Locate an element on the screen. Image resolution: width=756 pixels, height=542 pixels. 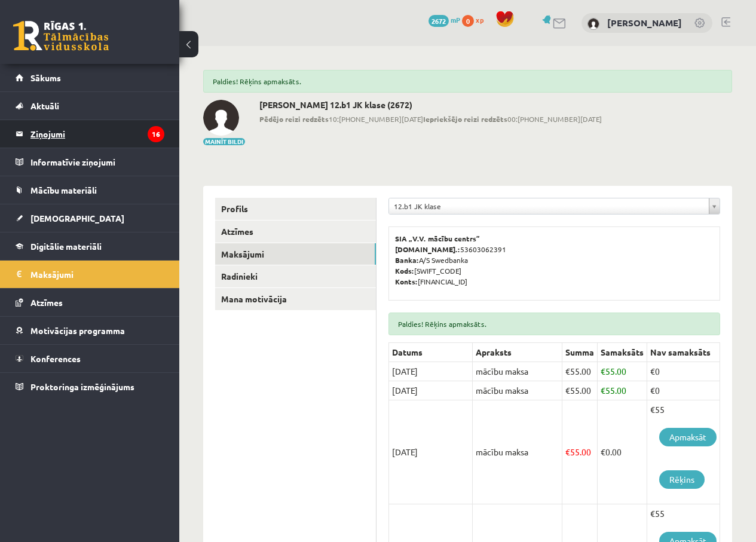
a: Rēķins is located at coordinates (682, 479).